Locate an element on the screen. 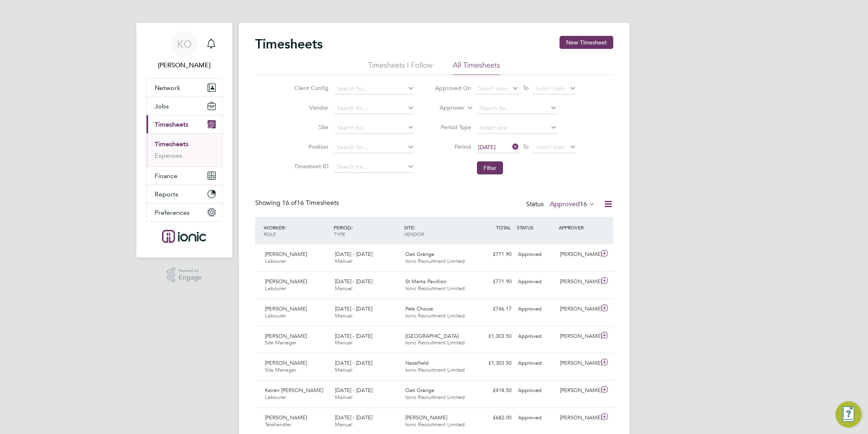 The height and width of the screenshot is (434, 868). a: Go to home page is located at coordinates (185, 236).